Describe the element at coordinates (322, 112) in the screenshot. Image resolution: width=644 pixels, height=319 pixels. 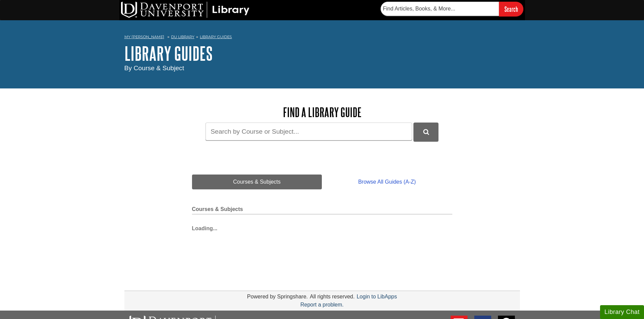
I see `h2: Find a Library Guide` at that location.